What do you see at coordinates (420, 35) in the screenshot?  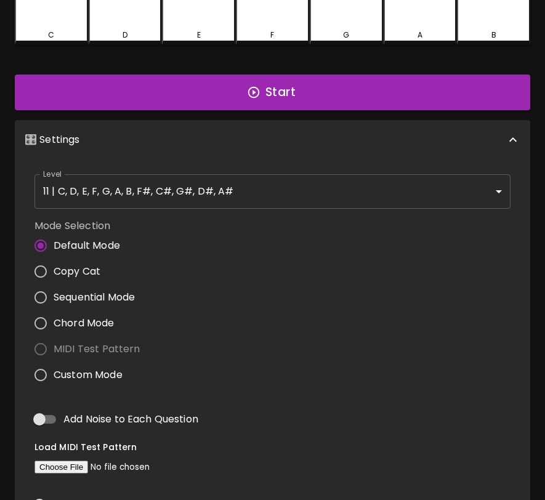 I see `div: A` at bounding box center [420, 35].